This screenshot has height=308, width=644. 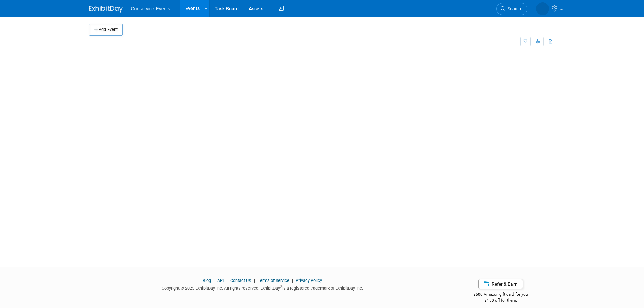 What do you see at coordinates (501, 284) in the screenshot?
I see `a: Refer & Earn` at bounding box center [501, 284].